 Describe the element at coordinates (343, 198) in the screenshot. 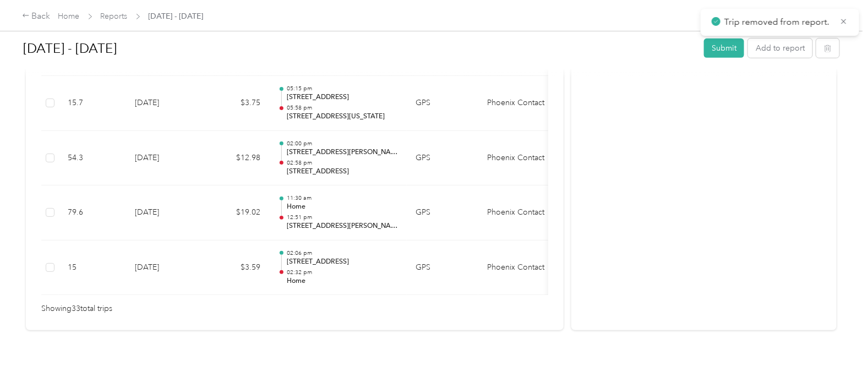

I see `p: 11:30 am` at that location.